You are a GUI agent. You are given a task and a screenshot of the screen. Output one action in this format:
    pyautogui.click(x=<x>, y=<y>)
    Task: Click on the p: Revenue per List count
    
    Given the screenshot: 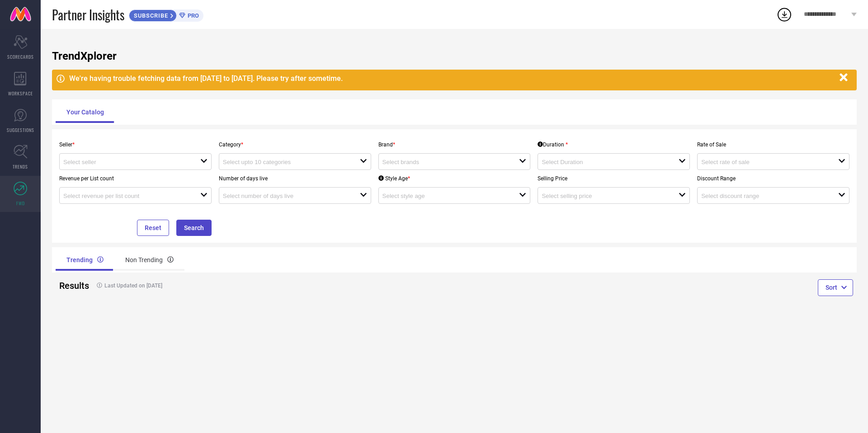 What is the action you would take?
    pyautogui.click(x=135, y=179)
    